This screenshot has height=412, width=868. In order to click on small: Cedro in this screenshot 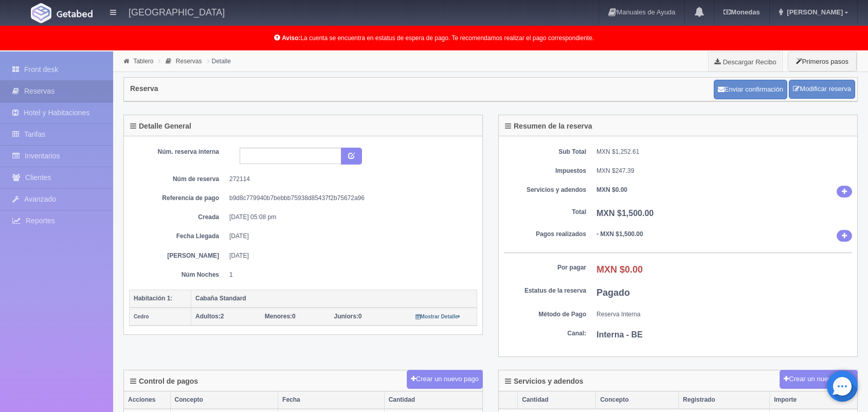, I will do `click(141, 316)`.